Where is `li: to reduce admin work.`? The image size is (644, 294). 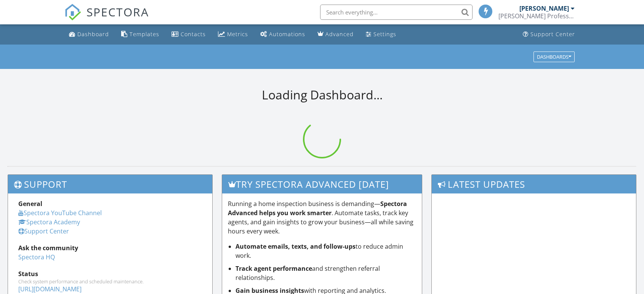 li: to reduce admin work. is located at coordinates (326, 251).